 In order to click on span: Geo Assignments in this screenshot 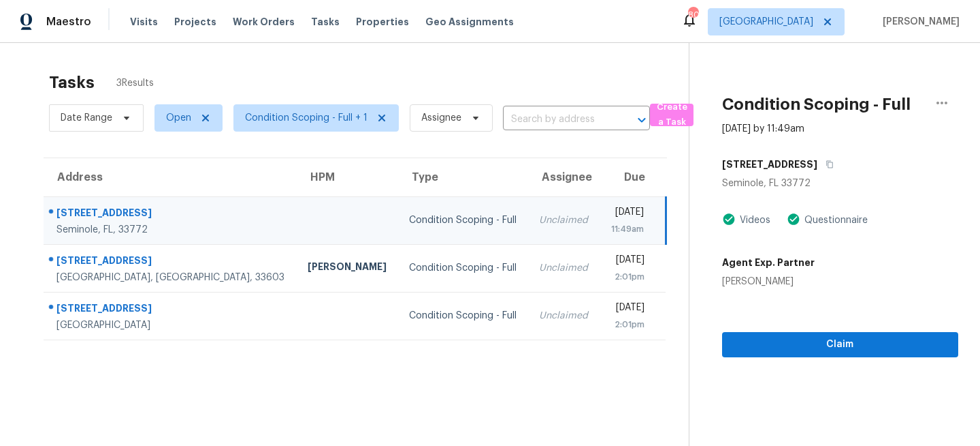, I will do `click(470, 22)`.